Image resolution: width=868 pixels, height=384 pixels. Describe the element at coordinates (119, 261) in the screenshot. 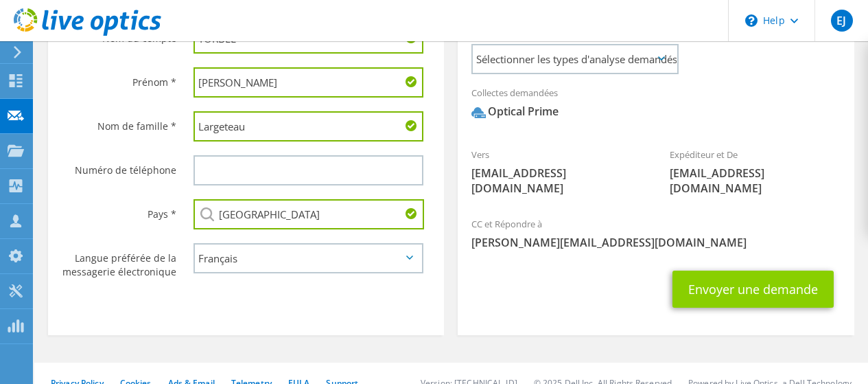

I see `label: Langue préférée de la messagerie électronique` at that location.